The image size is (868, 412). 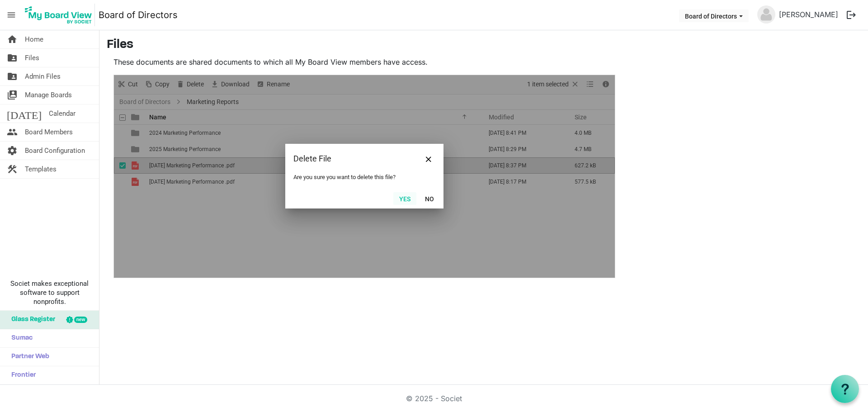 What do you see at coordinates (405, 199) in the screenshot?
I see `button: Yes` at bounding box center [405, 199].